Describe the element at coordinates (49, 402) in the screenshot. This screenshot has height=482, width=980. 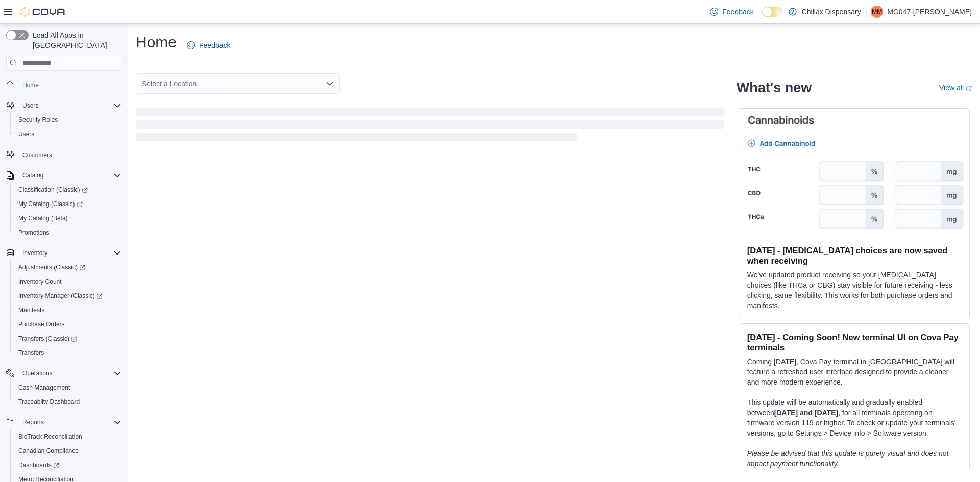
I see `span: Traceabilty Dashboard` at that location.